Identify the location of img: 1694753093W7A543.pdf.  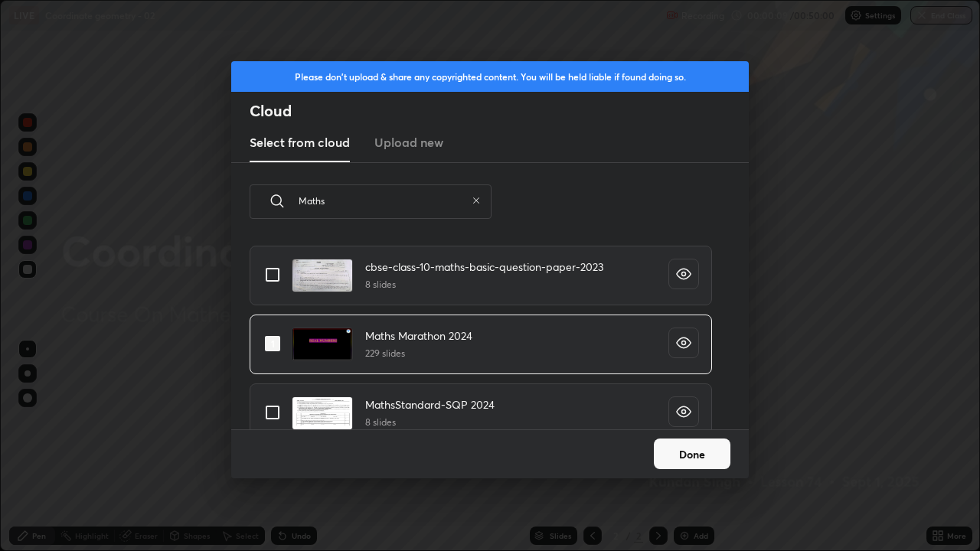
(323, 276).